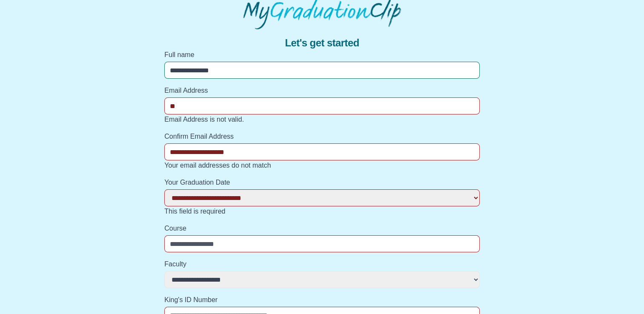 This screenshot has width=644, height=314. I want to click on label: Confirm Email Address, so click(322, 137).